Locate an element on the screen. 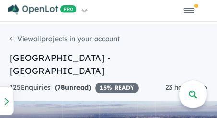 The height and width of the screenshot is (118, 217). span: 78 is located at coordinates (61, 87).